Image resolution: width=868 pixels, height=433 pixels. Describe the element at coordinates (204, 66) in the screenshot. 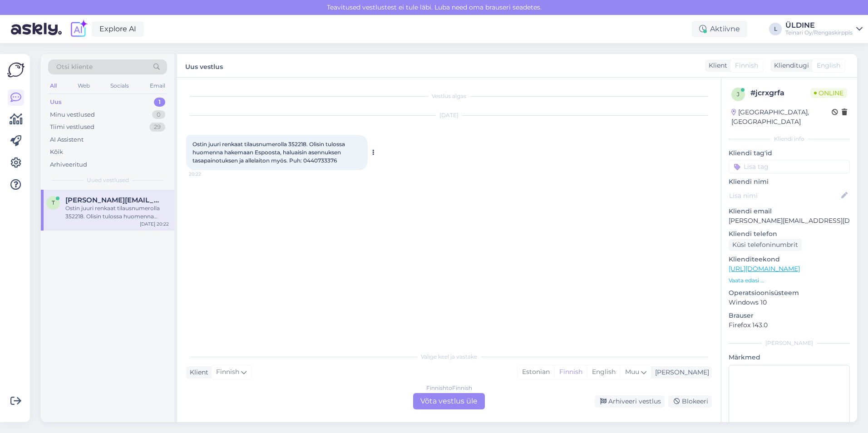

I see `label: Uus vestlus` at that location.